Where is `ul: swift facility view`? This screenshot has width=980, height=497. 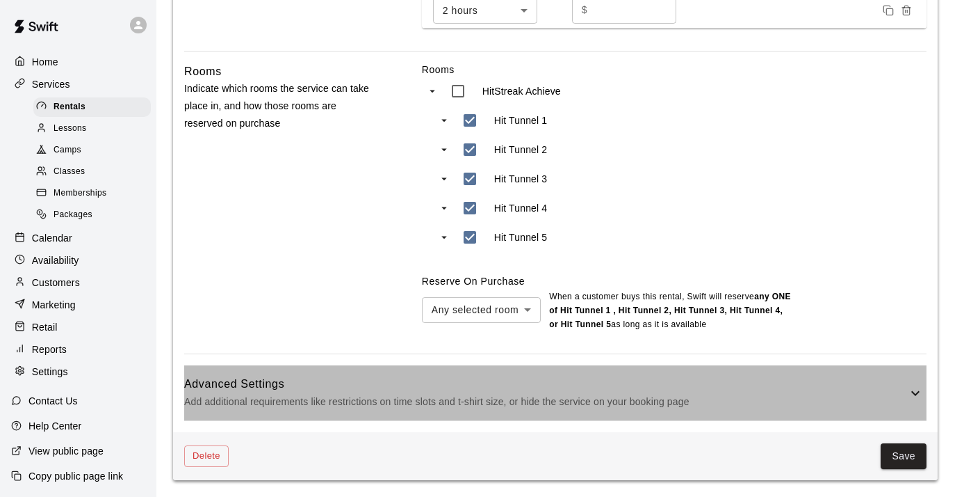
ul: swift facility view is located at coordinates (561, 164).